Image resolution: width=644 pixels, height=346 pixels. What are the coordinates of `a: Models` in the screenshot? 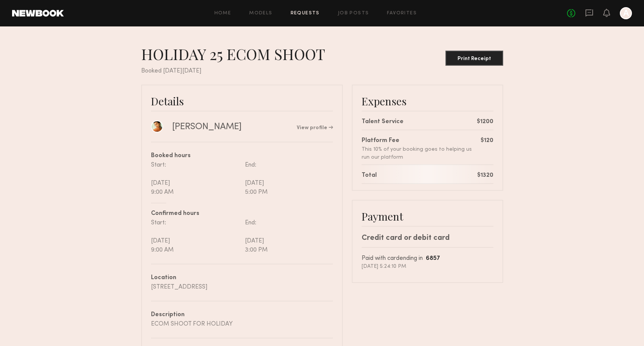 It's located at (261, 13).